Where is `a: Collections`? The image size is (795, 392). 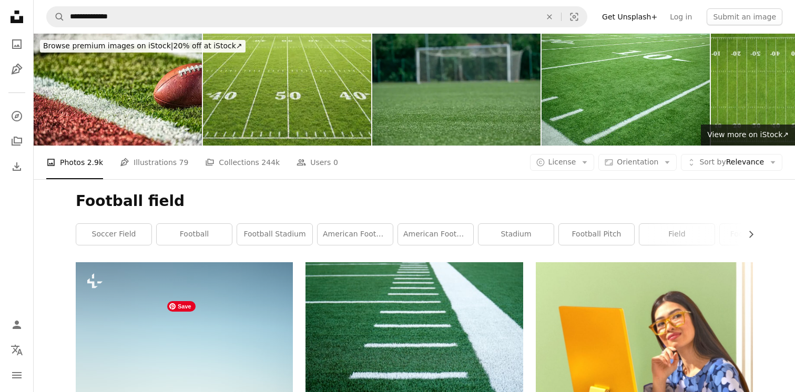 a: Collections is located at coordinates (17, 141).